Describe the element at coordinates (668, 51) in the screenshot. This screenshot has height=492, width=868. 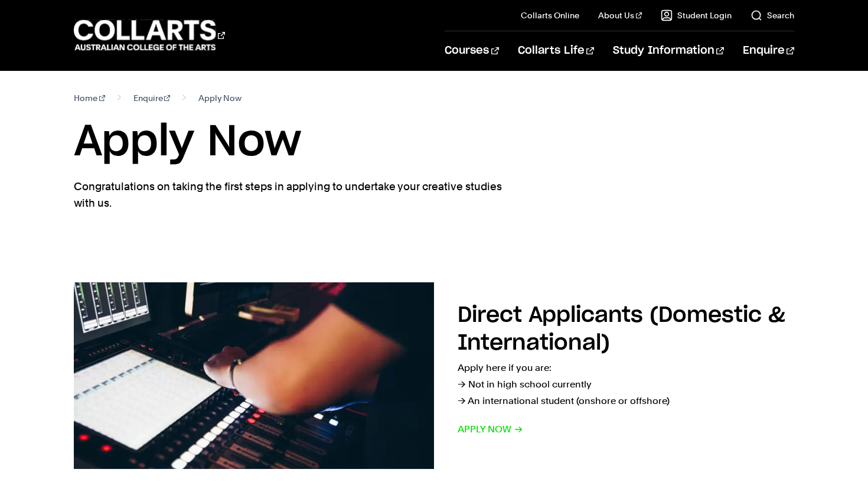
I see `a: Study Information` at that location.